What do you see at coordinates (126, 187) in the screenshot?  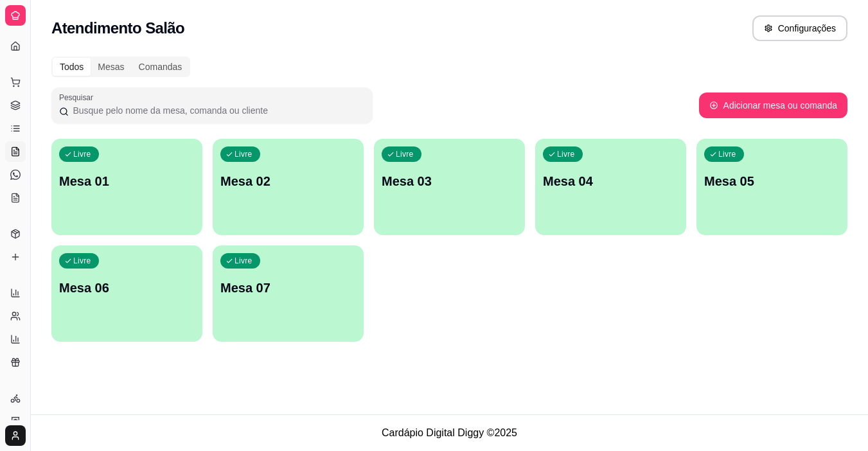 I see `button: LivreMesa 01` at bounding box center [126, 187].